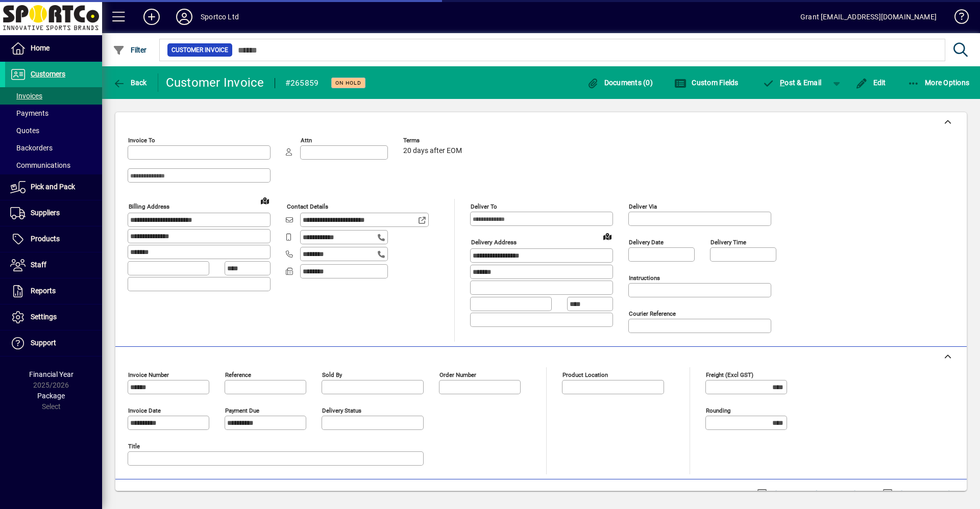 The image size is (980, 509). Describe the element at coordinates (342, 410) in the screenshot. I see `mat-label: Delivery status` at that location.